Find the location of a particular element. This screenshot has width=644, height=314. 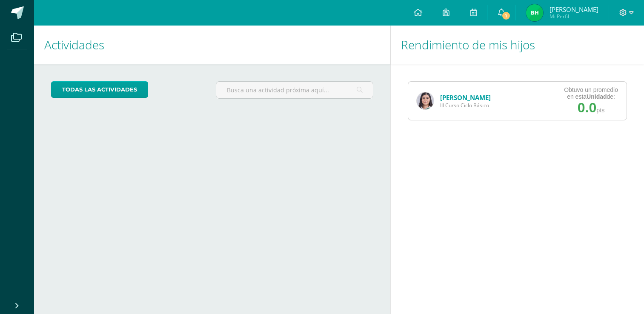

span: III Curso Ciclo Básico is located at coordinates (465, 105).